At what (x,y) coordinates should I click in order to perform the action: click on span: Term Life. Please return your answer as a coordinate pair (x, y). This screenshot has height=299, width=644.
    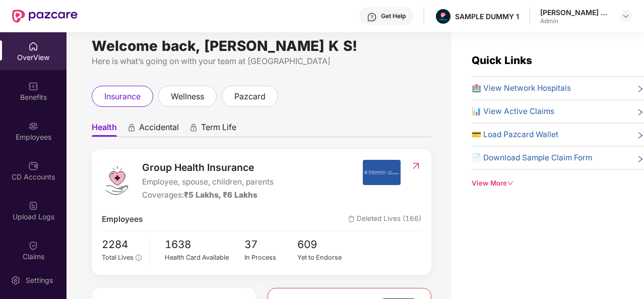
    Looking at the image, I should click on (219, 129).